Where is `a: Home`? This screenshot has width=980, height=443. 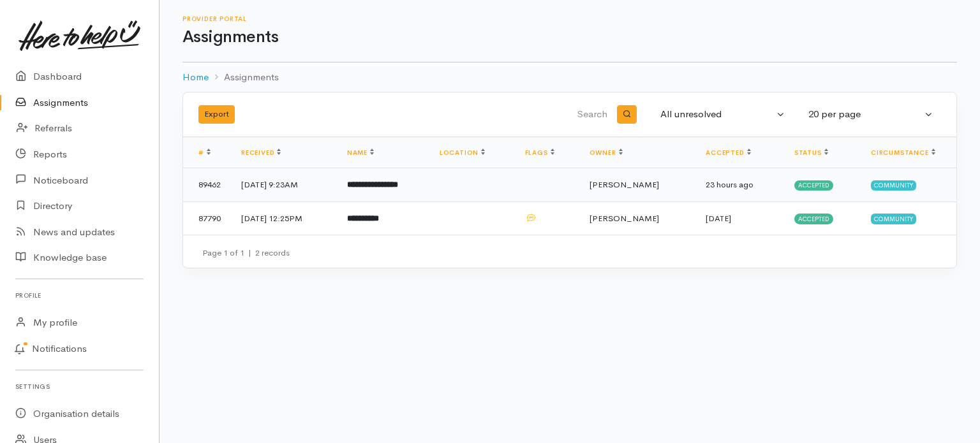
a: Home is located at coordinates (195, 78).